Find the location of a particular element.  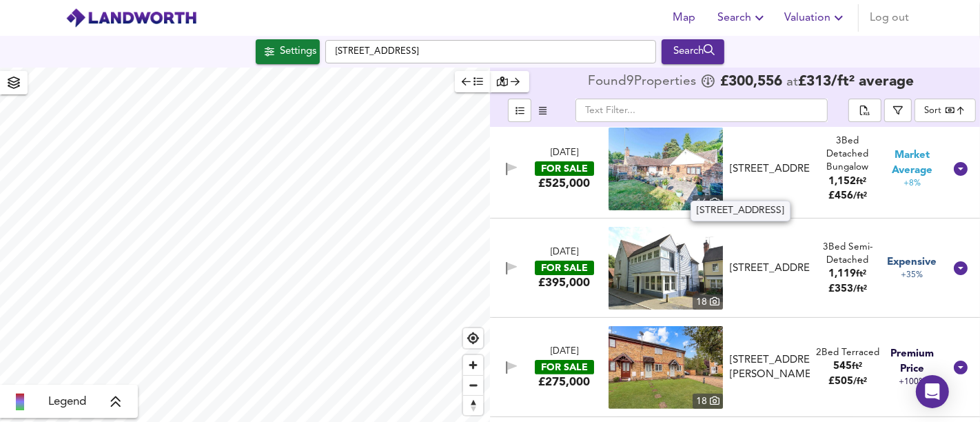

div: Search is located at coordinates (693, 52).